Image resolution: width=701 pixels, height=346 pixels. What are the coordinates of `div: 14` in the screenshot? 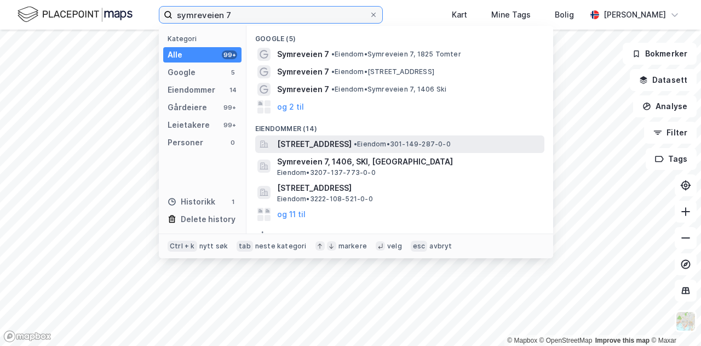 It's located at (233, 90).